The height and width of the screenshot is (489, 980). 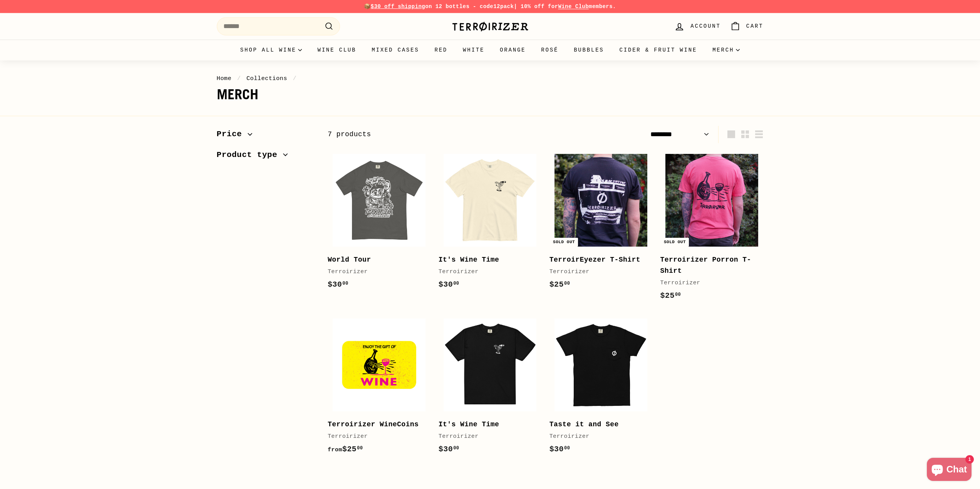 I want to click on summary: Shop all wine, so click(x=271, y=50).